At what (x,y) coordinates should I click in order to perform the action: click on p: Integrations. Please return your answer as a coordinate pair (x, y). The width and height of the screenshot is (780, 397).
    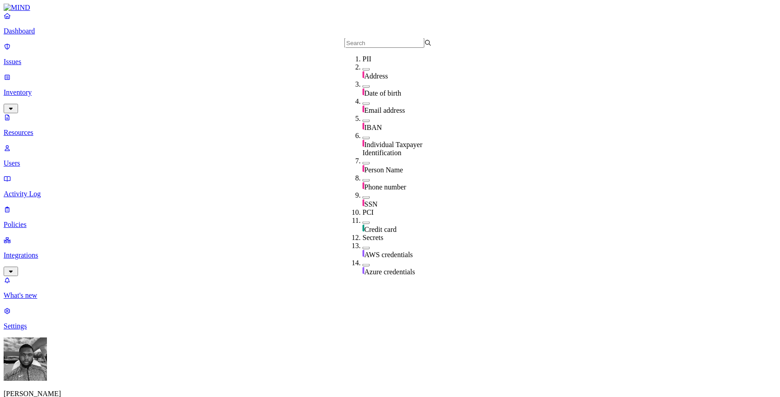
    Looking at the image, I should click on (390, 256).